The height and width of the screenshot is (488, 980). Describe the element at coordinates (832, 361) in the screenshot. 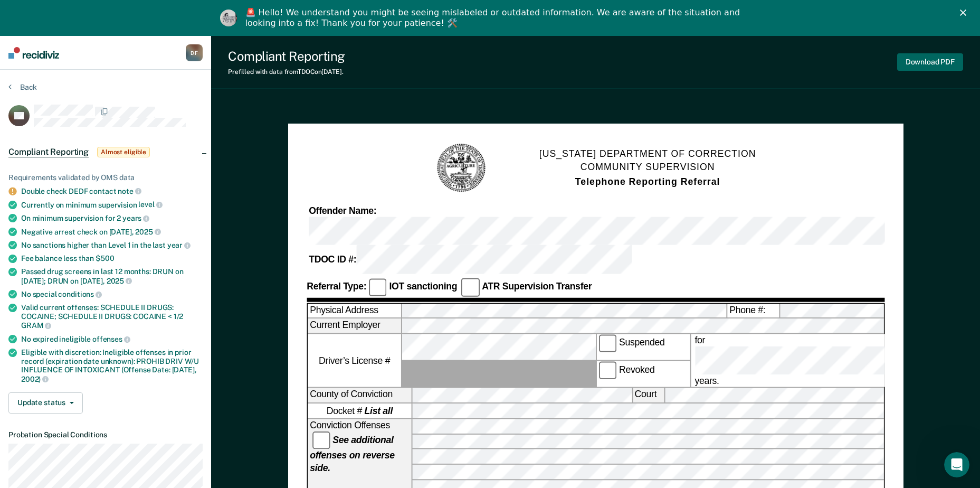

I see `input: for years.` at that location.